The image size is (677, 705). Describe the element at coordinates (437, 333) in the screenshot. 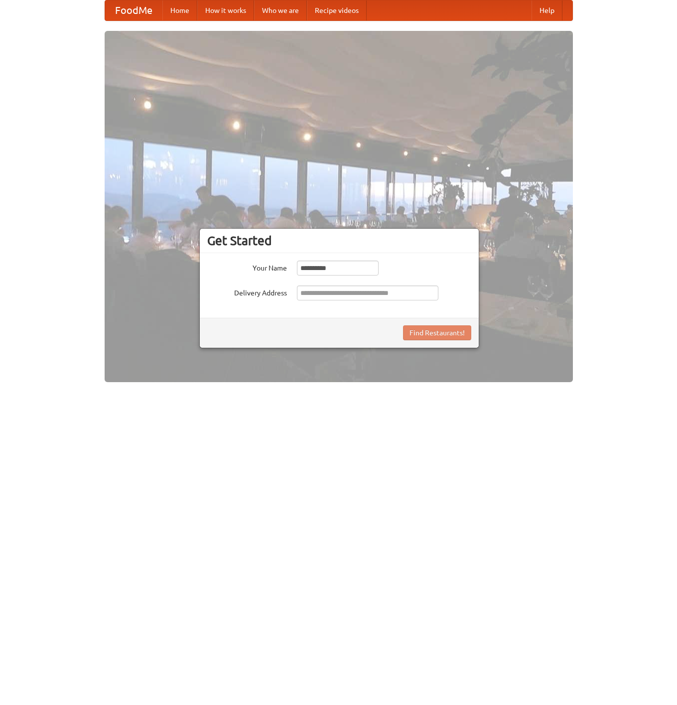

I see `button: Find Restaurants!` at that location.